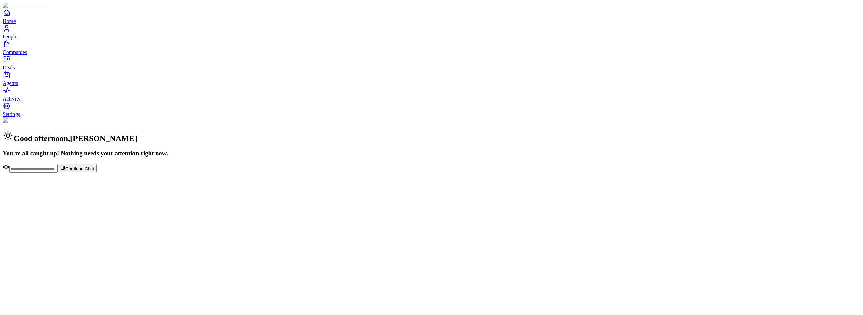 This screenshot has height=315, width=863. What do you see at coordinates (11, 114) in the screenshot?
I see `span: Settings` at bounding box center [11, 114].